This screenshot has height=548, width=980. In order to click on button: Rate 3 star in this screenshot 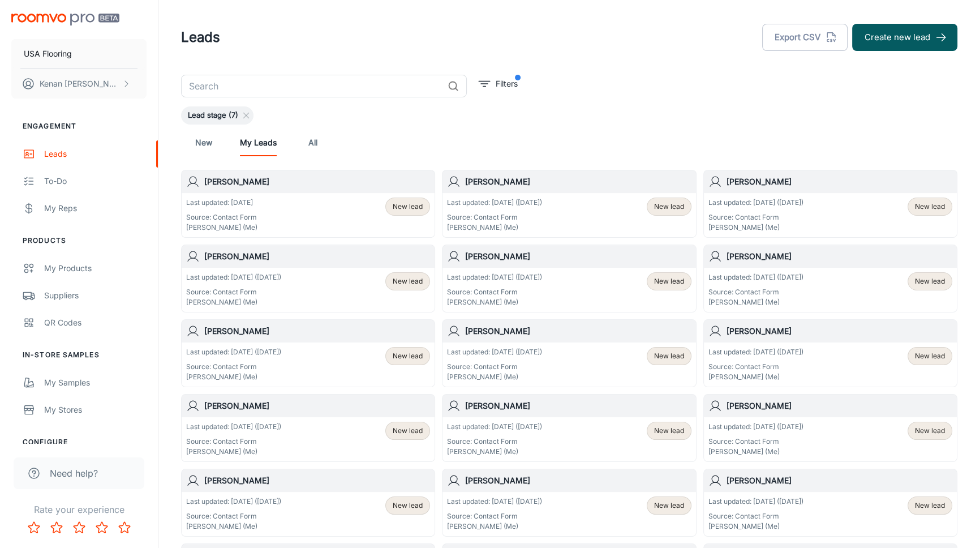, I will do `click(79, 527)`.